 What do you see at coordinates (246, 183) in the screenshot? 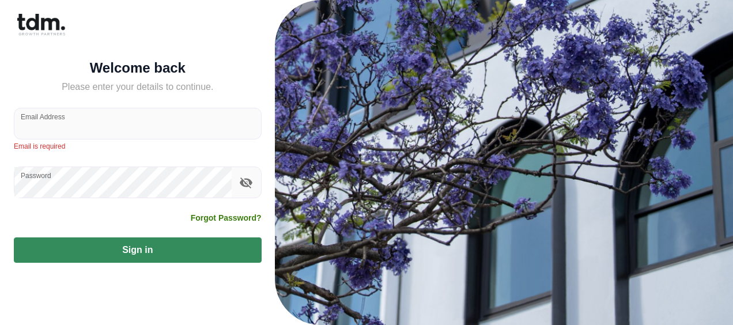
I see `button: toggle password visibility` at bounding box center [246, 183].